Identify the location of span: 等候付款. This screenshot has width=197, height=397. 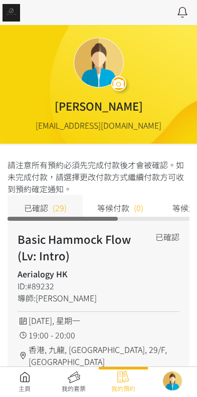
(113, 208).